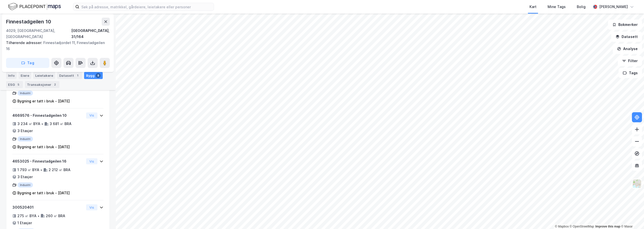 Image resolution: width=644 pixels, height=229 pixels. What do you see at coordinates (630, 73) in the screenshot?
I see `button: Tags` at bounding box center [630, 73].